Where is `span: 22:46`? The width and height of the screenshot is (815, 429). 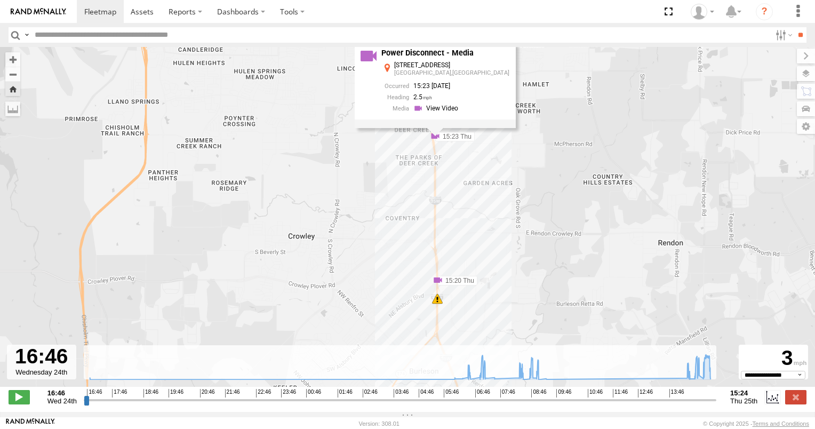 span: 22:46 is located at coordinates (263, 393).